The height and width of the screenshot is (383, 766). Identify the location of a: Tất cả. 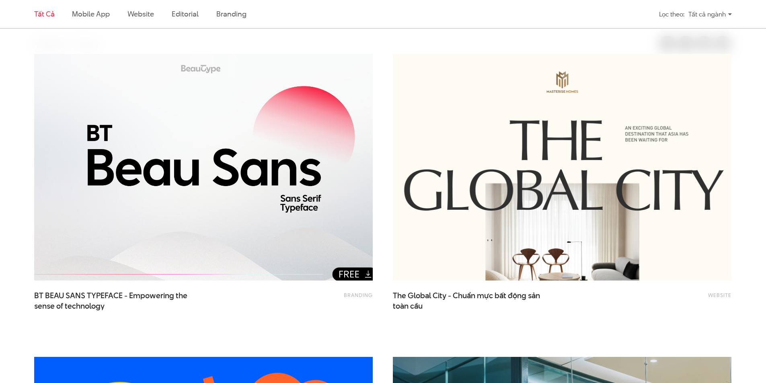
(44, 14).